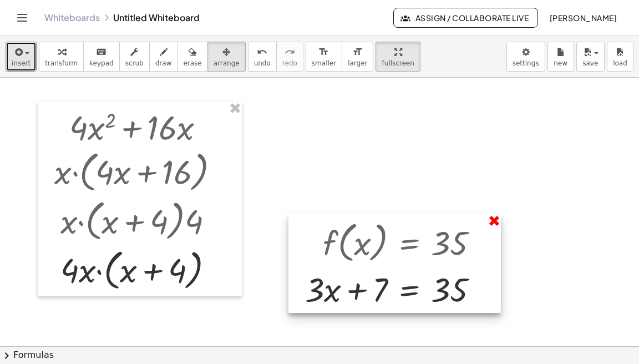 Image resolution: width=639 pixels, height=364 pixels. I want to click on span: larger, so click(358, 63).